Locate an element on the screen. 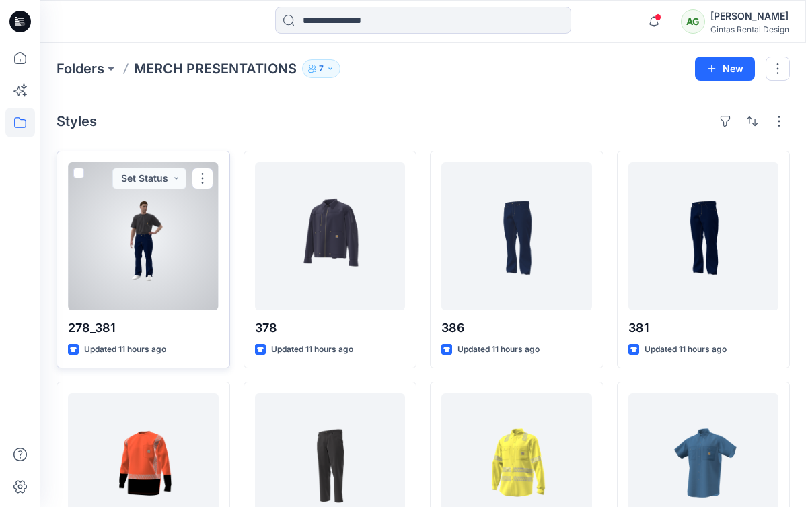 Image resolution: width=806 pixels, height=507 pixels. p: 381 is located at coordinates (704, 328).